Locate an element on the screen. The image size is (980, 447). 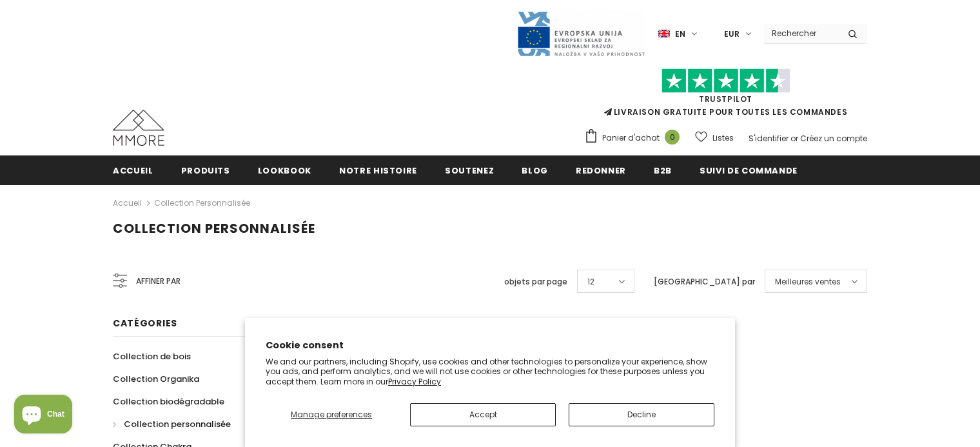
span: Meilleures ventes is located at coordinates (808, 282).